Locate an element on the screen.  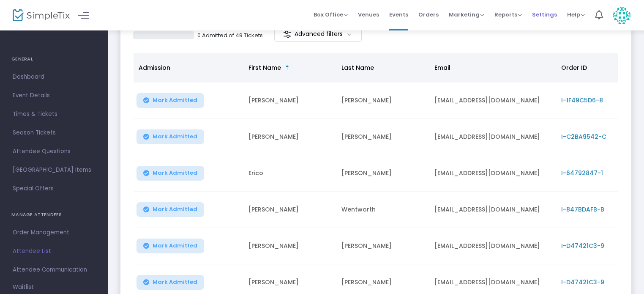
span: Events is located at coordinates (399, 14).